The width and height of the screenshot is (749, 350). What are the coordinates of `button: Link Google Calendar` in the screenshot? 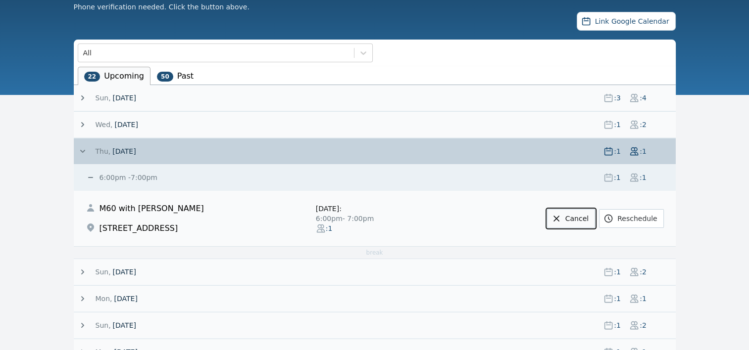 It's located at (626, 21).